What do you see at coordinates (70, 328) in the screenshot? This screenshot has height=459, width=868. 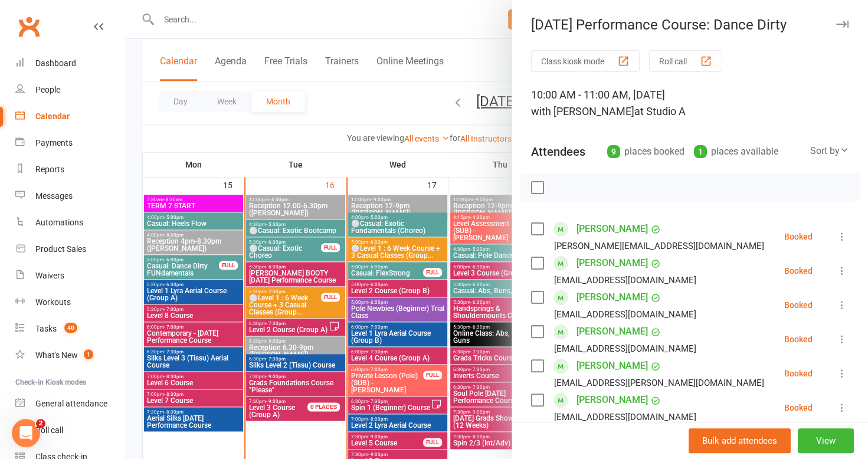 I see `a: Tasks 40` at bounding box center [70, 328].